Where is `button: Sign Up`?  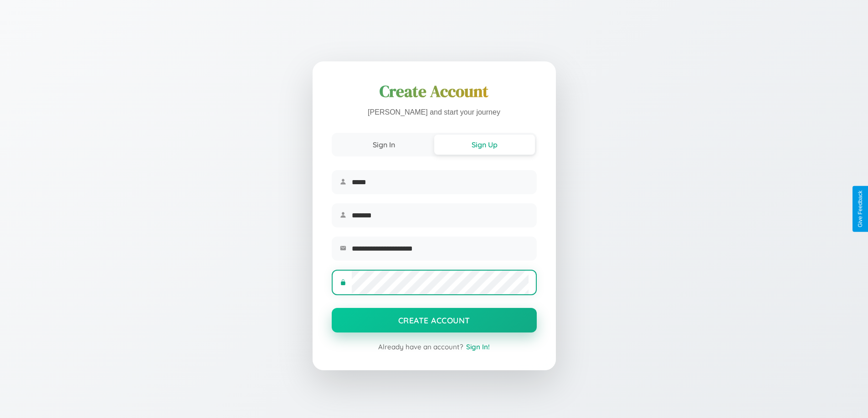
button: Sign Up is located at coordinates (484, 145).